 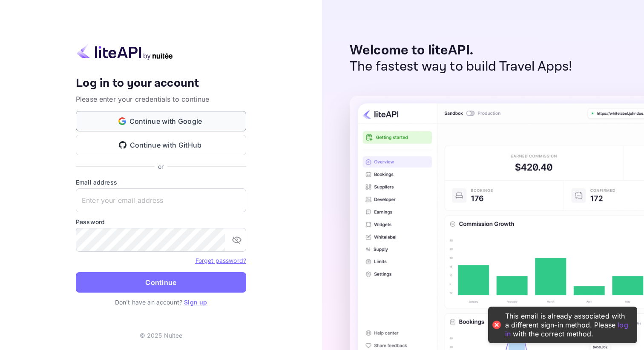 I want to click on img: liteapi, so click(x=125, y=52).